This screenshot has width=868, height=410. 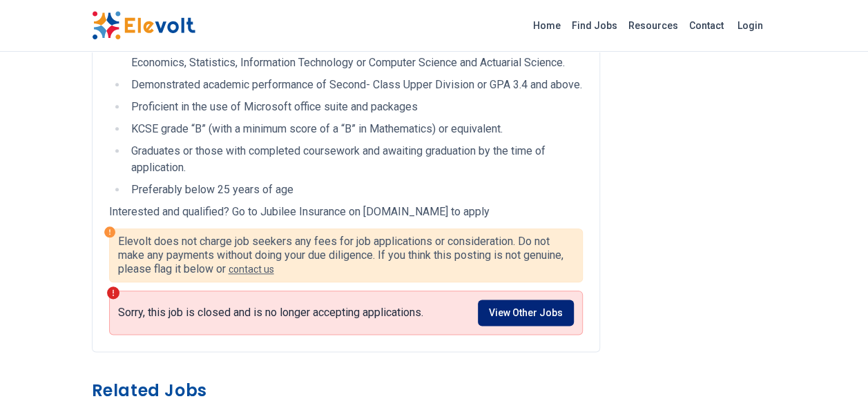 What do you see at coordinates (750, 26) in the screenshot?
I see `a: Login` at bounding box center [750, 26].